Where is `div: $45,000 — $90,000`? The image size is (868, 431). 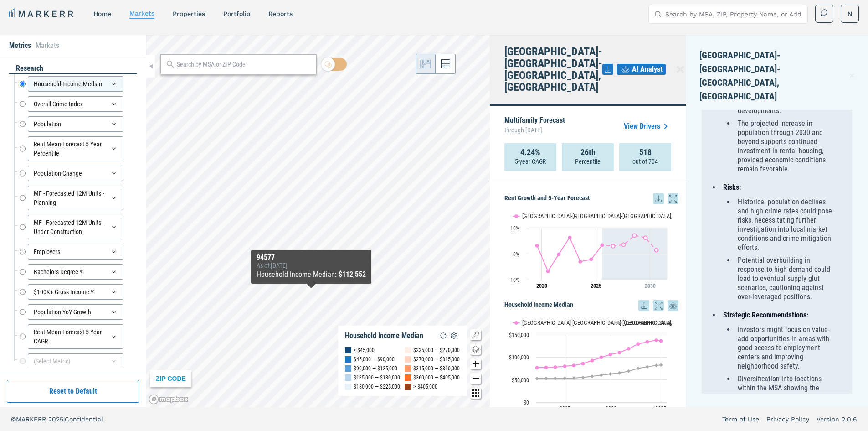
div: $45,000 — $90,000 is located at coordinates (374, 359).